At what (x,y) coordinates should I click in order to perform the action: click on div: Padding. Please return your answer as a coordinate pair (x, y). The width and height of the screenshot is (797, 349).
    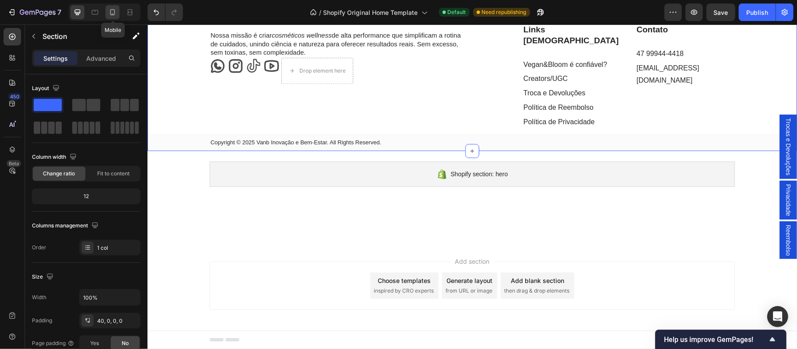
    Looking at the image, I should click on (42, 321).